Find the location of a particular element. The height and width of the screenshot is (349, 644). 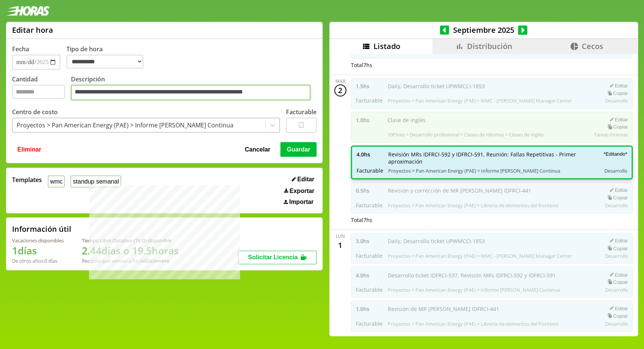

span: Septiembre 2025 is located at coordinates (484, 30).